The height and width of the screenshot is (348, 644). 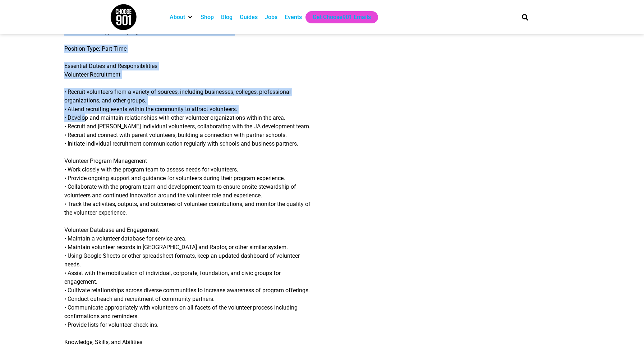 What do you see at coordinates (249, 17) in the screenshot?
I see `div: Guides` at bounding box center [249, 17].